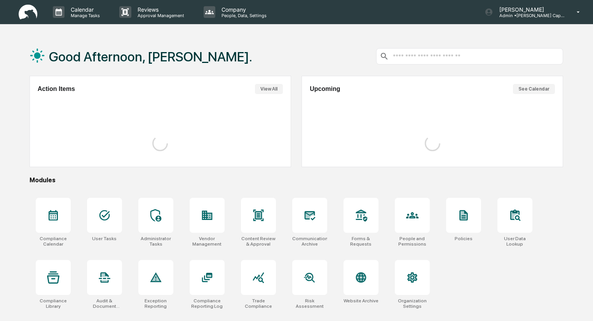  Describe the element at coordinates (28, 12) in the screenshot. I see `img: logo` at that location.